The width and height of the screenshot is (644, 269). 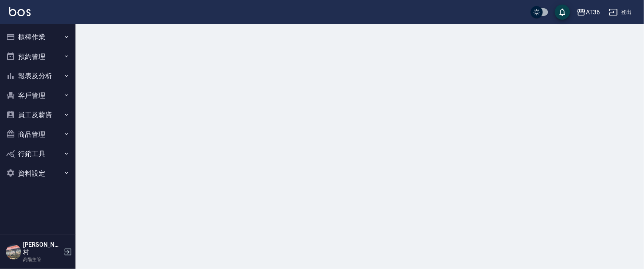 I want to click on button: 資料設定, so click(x=38, y=174).